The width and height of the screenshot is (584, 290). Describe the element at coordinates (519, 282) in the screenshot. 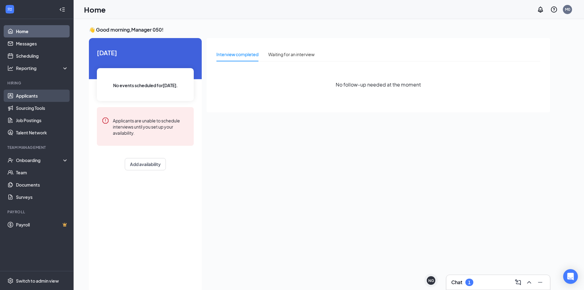

I see `svg: ComposeMessage` at that location.